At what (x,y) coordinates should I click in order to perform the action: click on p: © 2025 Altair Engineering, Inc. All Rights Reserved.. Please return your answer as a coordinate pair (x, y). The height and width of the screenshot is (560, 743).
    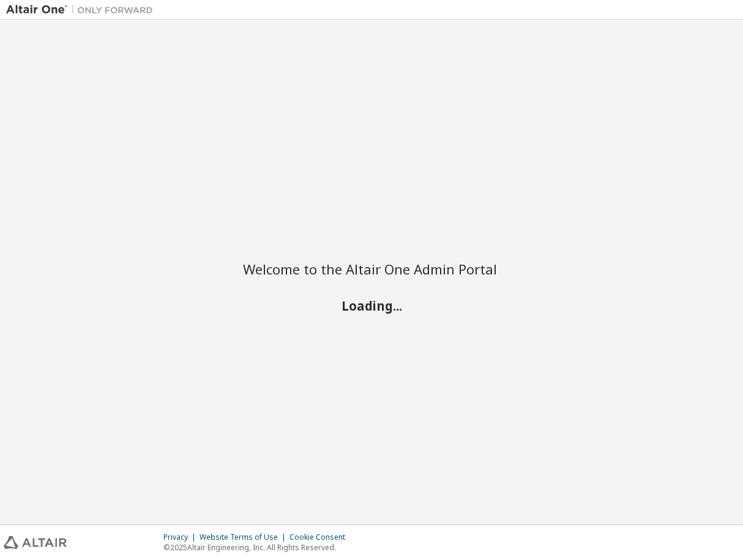
    Looking at the image, I should click on (258, 547).